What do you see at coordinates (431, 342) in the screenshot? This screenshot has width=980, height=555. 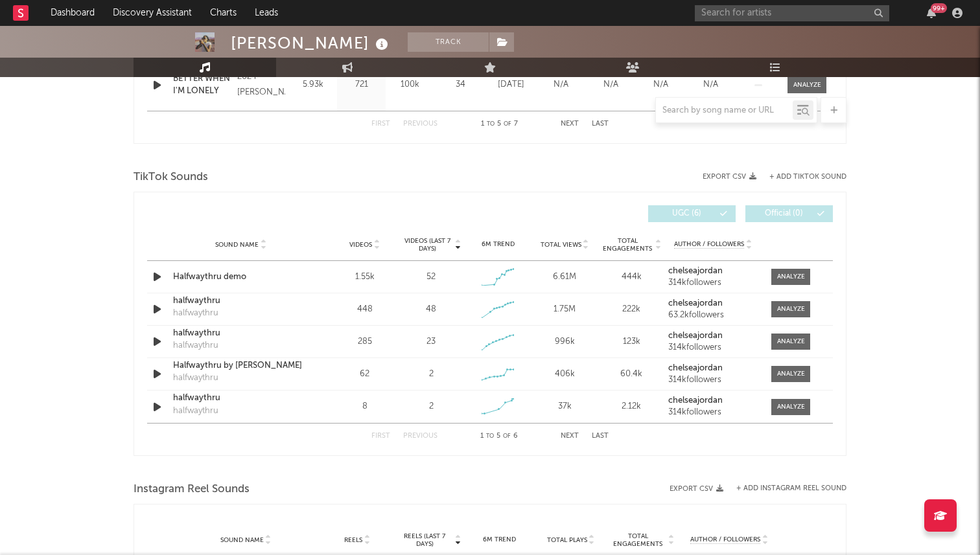 I see `div: 23` at bounding box center [431, 342].